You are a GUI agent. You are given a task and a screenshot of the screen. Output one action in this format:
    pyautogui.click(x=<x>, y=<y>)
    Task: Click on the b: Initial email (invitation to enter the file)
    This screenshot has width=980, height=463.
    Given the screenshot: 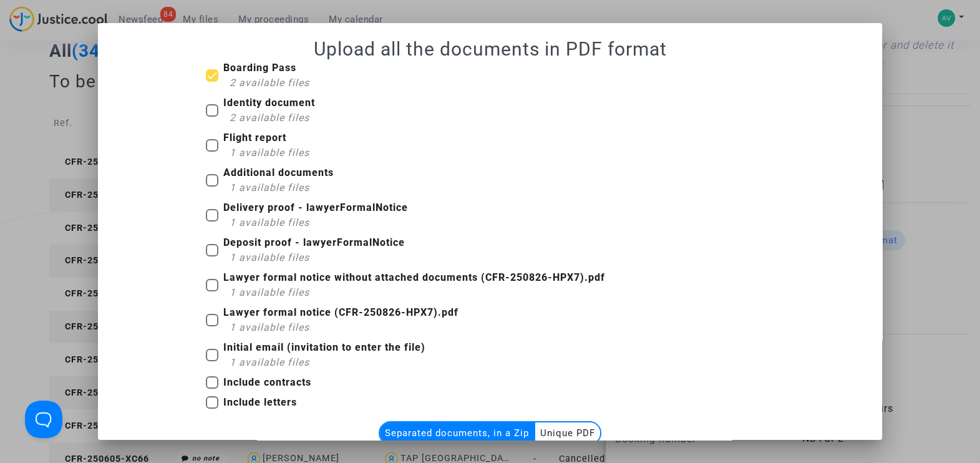 What is the action you would take?
    pyautogui.click(x=324, y=346)
    